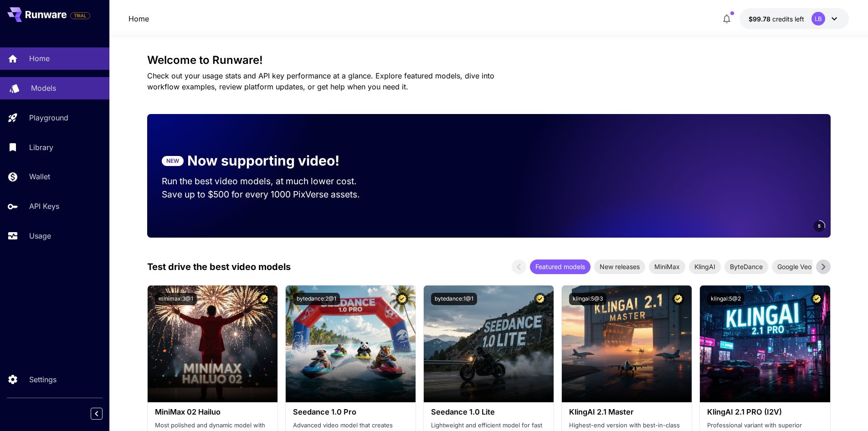  I want to click on p: Test drive the best video models, so click(218, 267).